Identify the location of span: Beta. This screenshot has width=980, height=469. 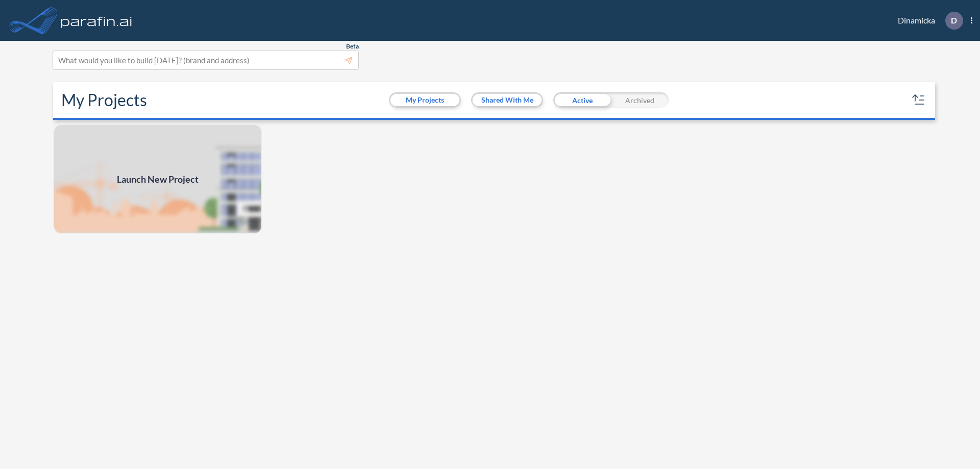
(352, 47).